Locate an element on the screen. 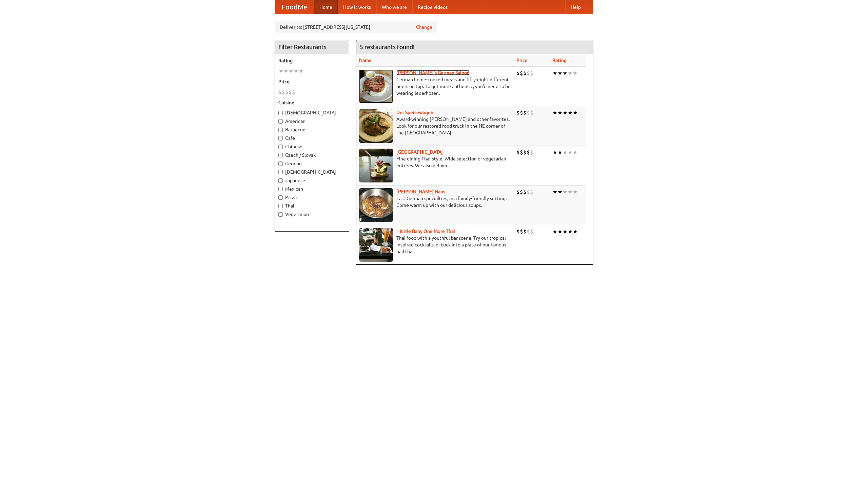 The height and width of the screenshot is (479, 868). input: Chinese is located at coordinates (280, 147).